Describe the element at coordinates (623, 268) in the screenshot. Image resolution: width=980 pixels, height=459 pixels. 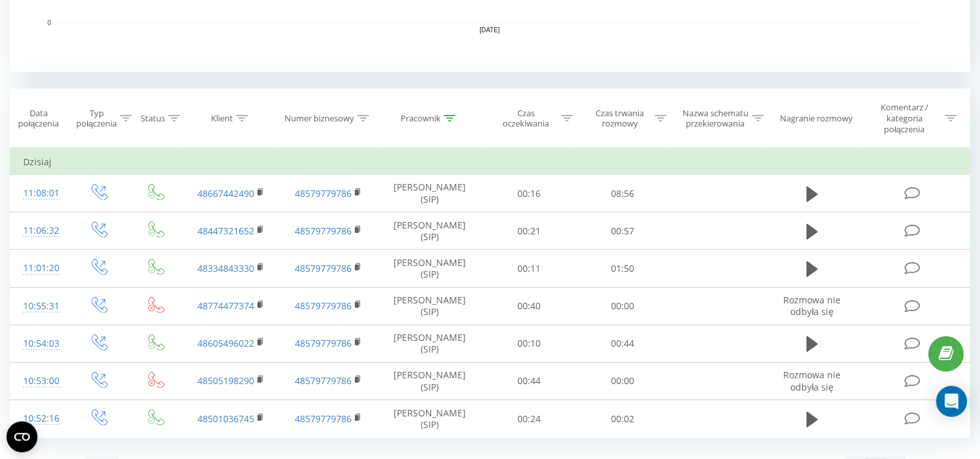
I see `td: 01:50` at that location.